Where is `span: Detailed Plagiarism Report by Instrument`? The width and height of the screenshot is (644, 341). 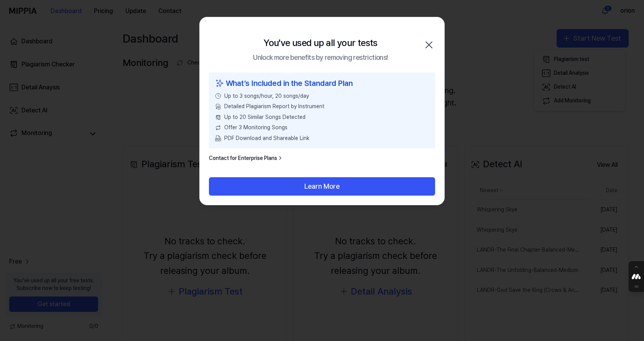 span: Detailed Plagiarism Report by Instrument is located at coordinates (274, 107).